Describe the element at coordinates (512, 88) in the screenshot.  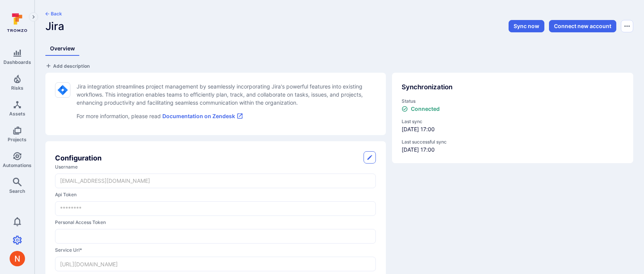
I see `div: Synchronization` at that location.